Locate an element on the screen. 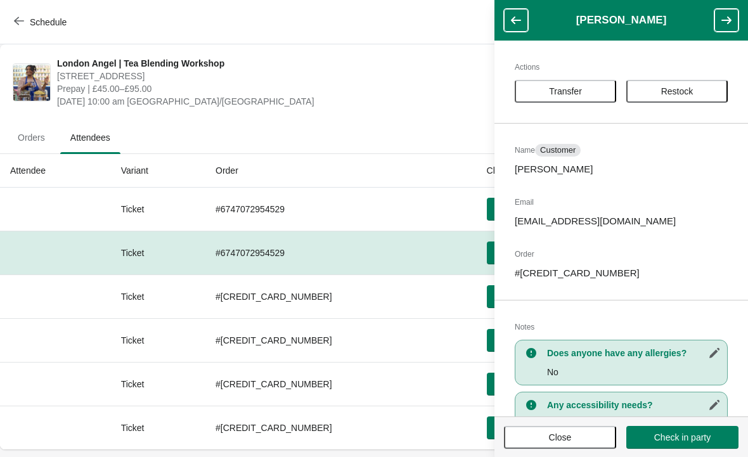  th: Check in/out is located at coordinates (579, 170).